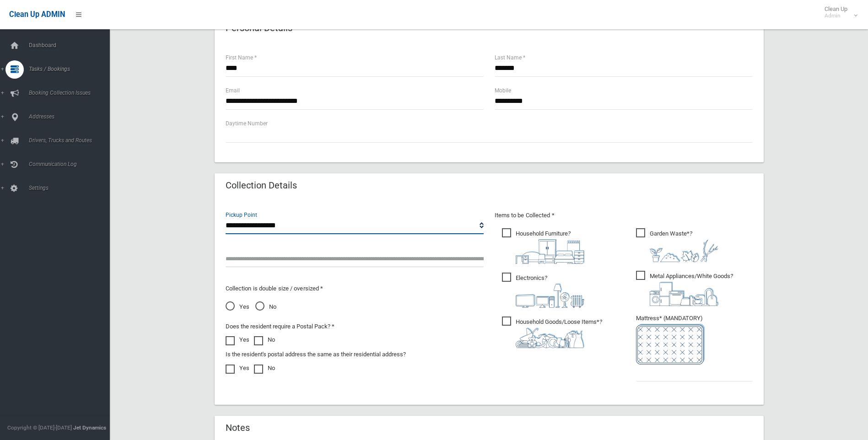 The image size is (868, 440). I want to click on p: Items to be Collected *, so click(623, 215).